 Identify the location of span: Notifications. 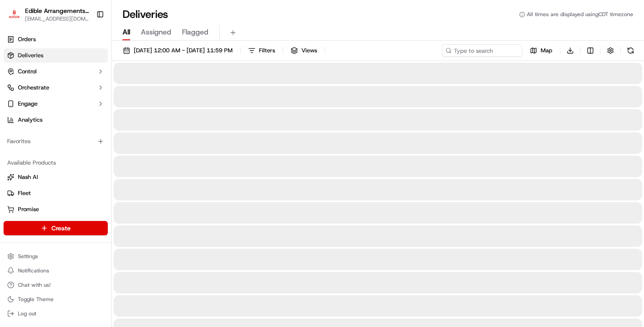
(34, 270).